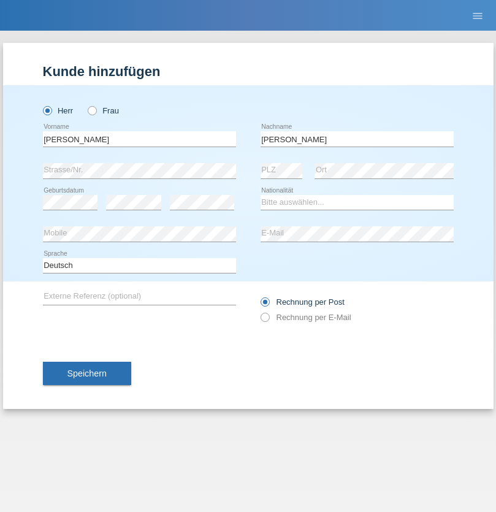 The image size is (496, 512). Describe the element at coordinates (264, 320) in the screenshot. I see `input: Rechnung per E-Mail` at that location.